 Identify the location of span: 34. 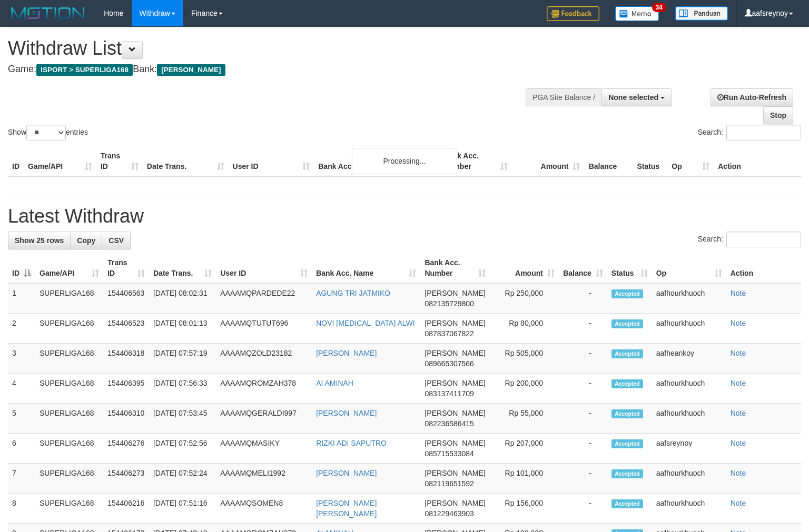
(659, 7).